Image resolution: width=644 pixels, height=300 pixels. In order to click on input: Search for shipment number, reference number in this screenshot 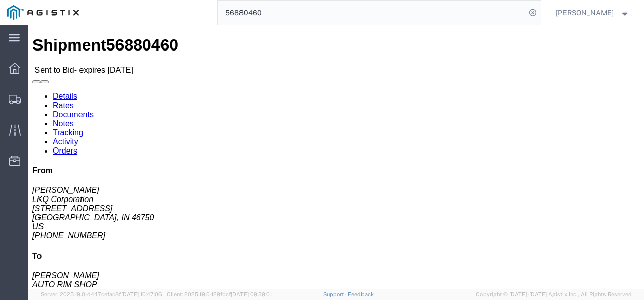, I will do `click(372, 13)`.